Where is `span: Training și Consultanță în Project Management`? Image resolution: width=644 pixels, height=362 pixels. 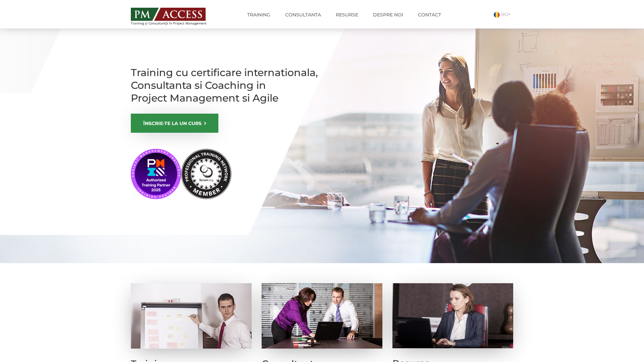 span: Training și Consultanță în Project Management is located at coordinates (175, 23).